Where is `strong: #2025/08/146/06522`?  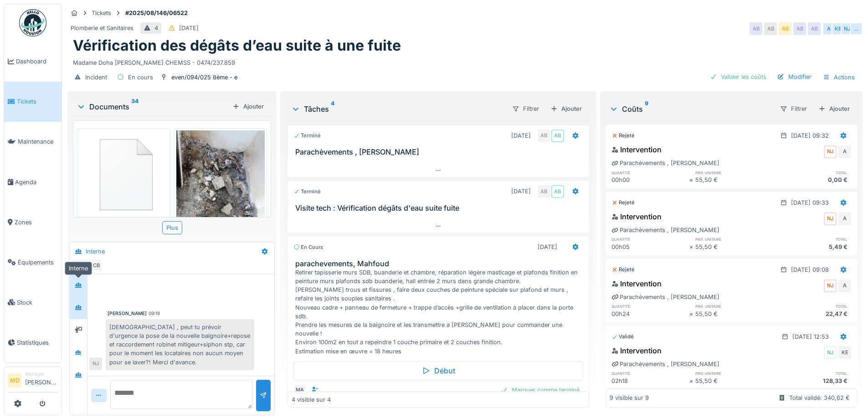 strong: #2025/08/146/06522 is located at coordinates (156, 13).